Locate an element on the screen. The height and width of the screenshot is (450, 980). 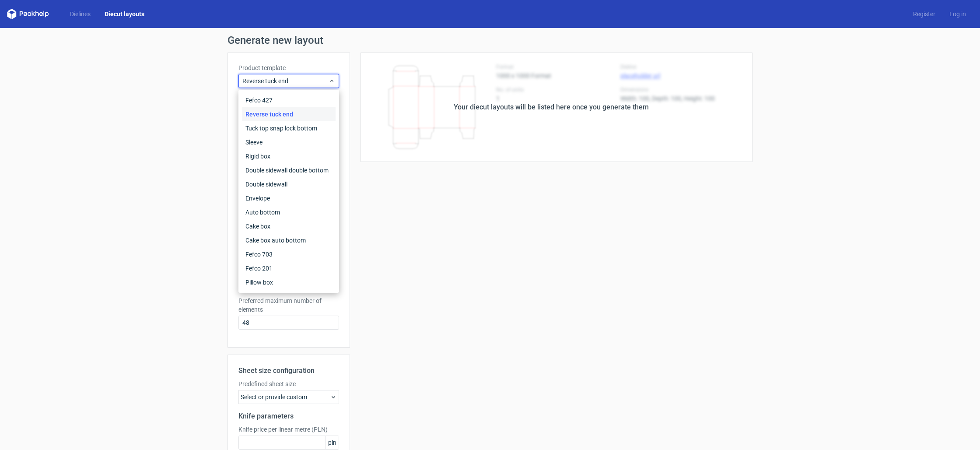
span: Reverse tuck end is located at coordinates (285, 81).